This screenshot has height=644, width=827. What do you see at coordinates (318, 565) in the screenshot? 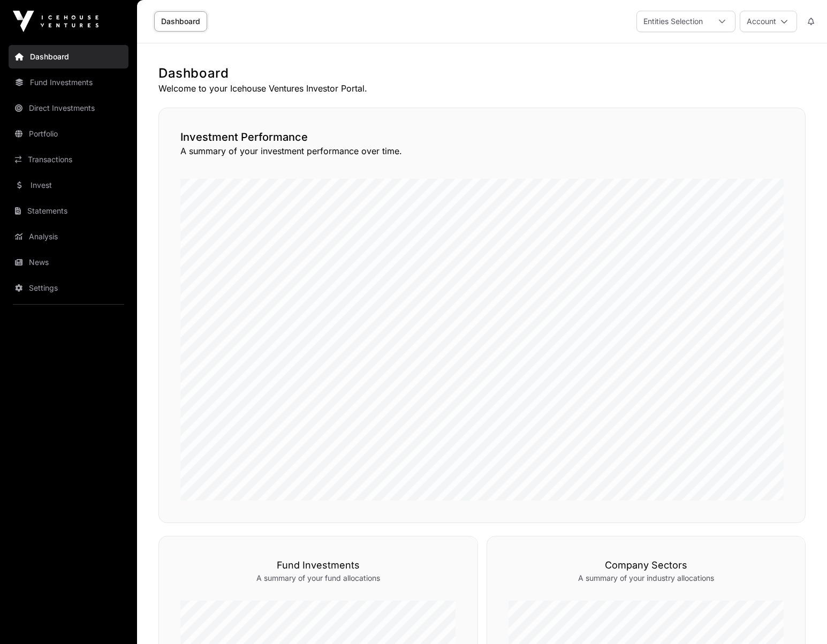
I see `h3: Fund Investments` at bounding box center [318, 565].